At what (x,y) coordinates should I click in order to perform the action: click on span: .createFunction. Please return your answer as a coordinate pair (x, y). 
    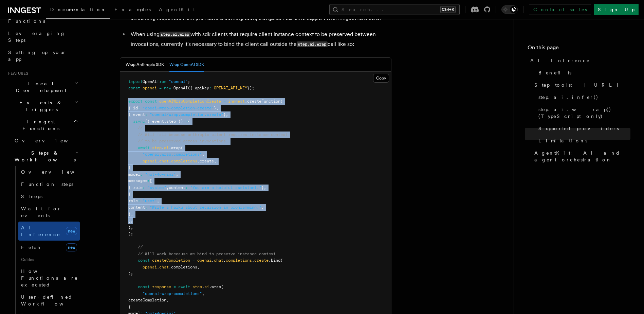
    Looking at the image, I should click on (262, 101).